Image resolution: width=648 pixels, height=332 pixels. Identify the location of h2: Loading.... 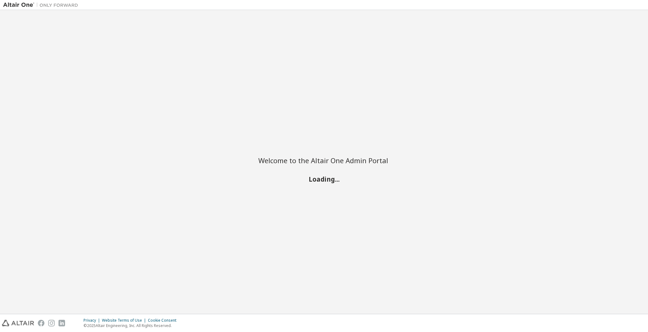
(324, 179).